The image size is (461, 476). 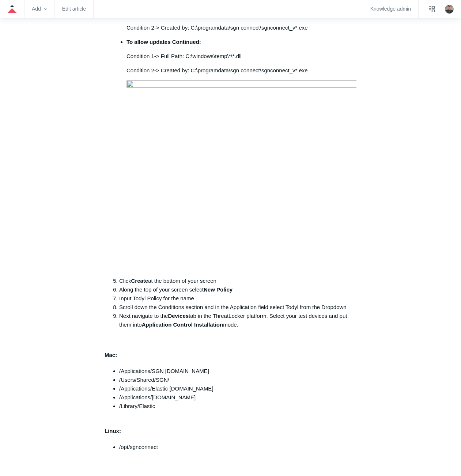 I want to click on p: Condition 1-> Full Path: C:\windows\temp\*\*.dll, so click(x=241, y=56).